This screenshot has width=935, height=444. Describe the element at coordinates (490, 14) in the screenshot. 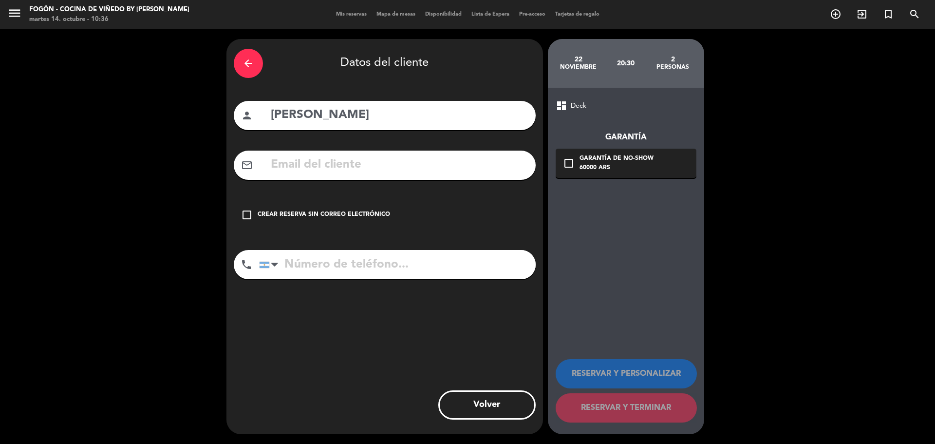

I see `span: Lista de Espera` at that location.